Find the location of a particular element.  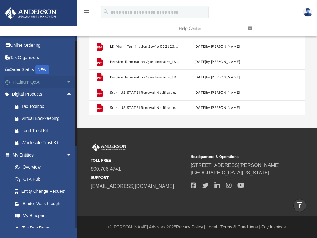

a: CTA Hub is located at coordinates (45, 179).